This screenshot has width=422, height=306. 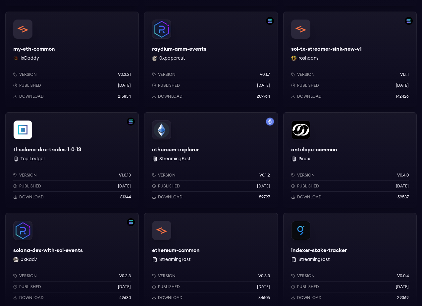 I want to click on p: 215854, so click(x=124, y=96).